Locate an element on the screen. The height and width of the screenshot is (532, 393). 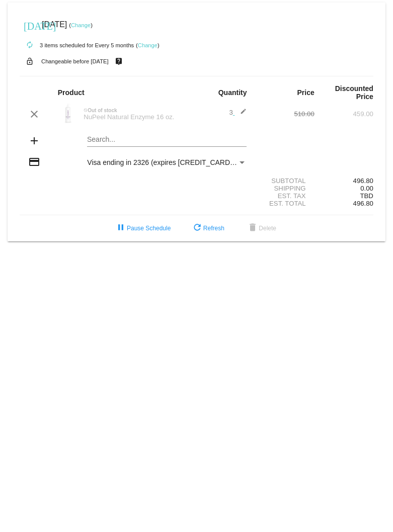
img: 16-oz-Nupeel.jpg is located at coordinates (68, 113).